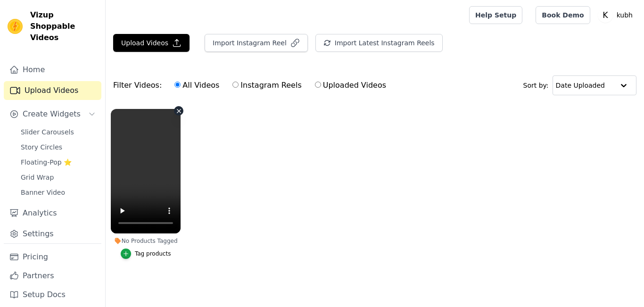 This screenshot has height=307, width=644. Describe the element at coordinates (317, 84) in the screenshot. I see `input: Uploaded Videos` at that location.